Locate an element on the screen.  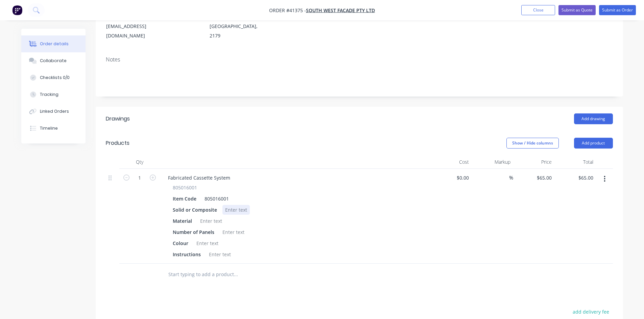
button: Order details is located at coordinates (53, 44).